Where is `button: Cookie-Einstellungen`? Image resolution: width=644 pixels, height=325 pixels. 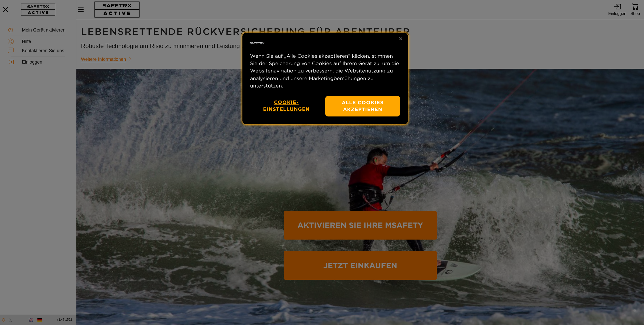
button: Cookie-Einstellungen is located at coordinates (287, 106).